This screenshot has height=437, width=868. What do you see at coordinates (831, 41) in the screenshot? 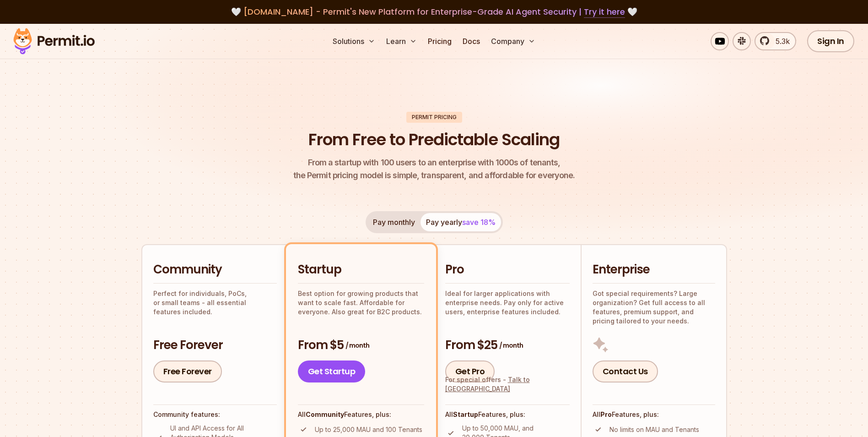
I see `a: Sign In` at bounding box center [831, 41].